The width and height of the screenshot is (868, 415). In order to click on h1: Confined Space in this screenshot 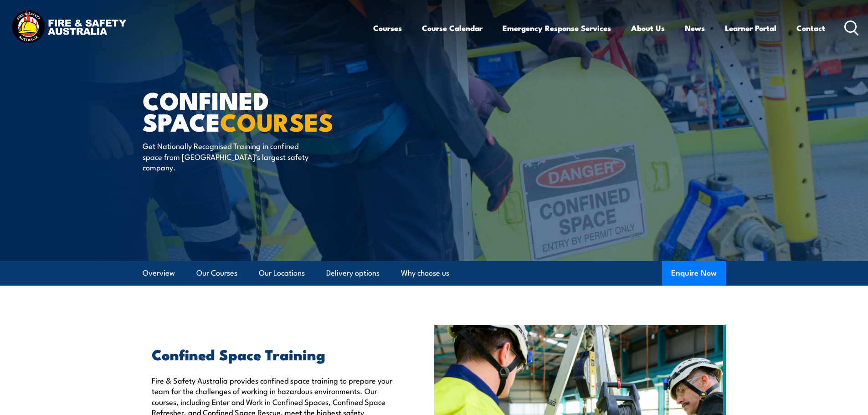, I will do `click(255, 110)`.